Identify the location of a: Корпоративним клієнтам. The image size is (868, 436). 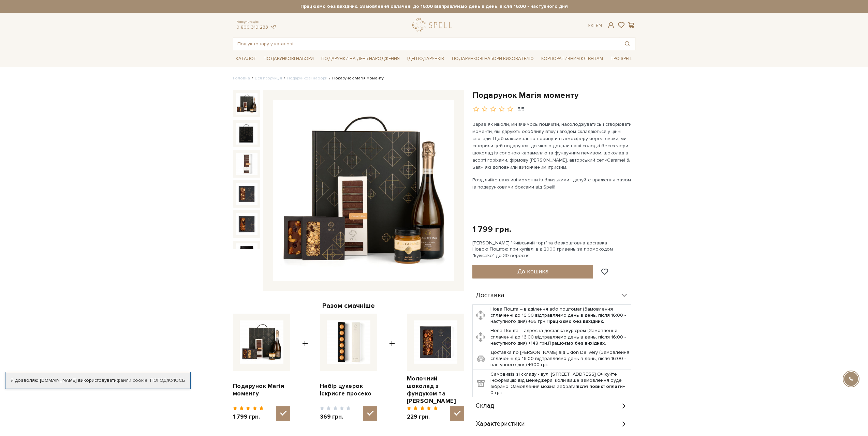
(572, 59).